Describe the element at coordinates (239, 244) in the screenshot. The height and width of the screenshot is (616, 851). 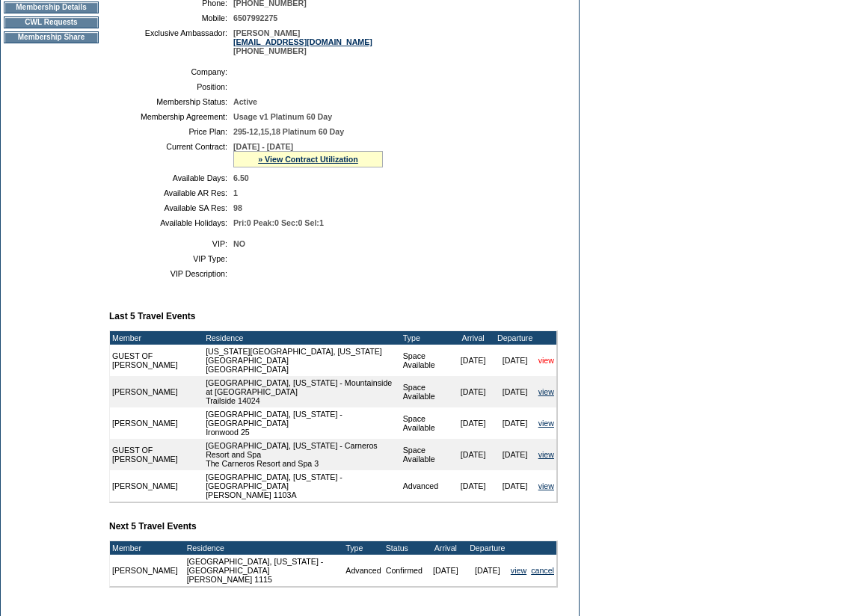
I see `span: NO` at that location.